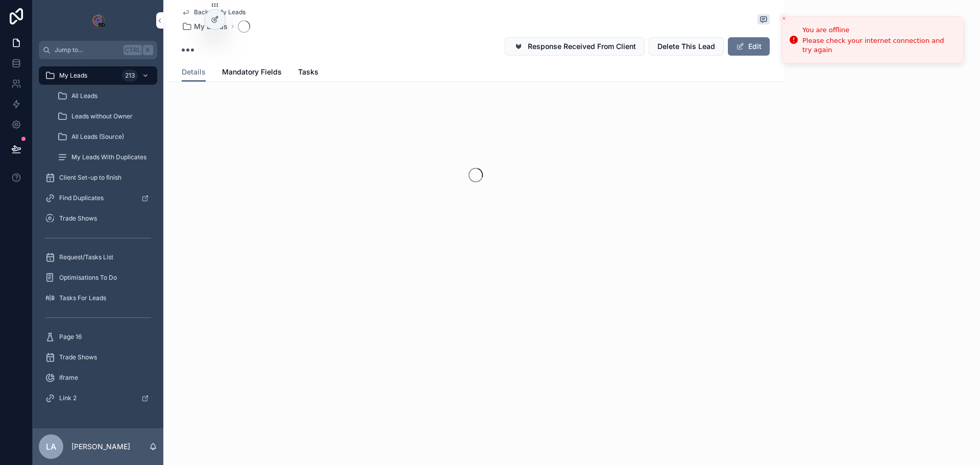  What do you see at coordinates (86, 257) in the screenshot?
I see `span: Request/Tasks List` at bounding box center [86, 257].